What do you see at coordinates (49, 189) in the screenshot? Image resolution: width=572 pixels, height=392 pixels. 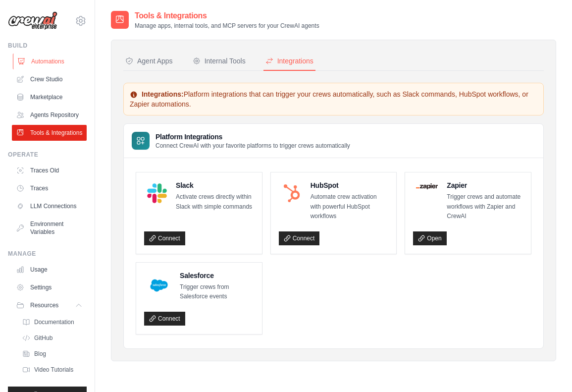 I see `a: Traces` at bounding box center [49, 189].